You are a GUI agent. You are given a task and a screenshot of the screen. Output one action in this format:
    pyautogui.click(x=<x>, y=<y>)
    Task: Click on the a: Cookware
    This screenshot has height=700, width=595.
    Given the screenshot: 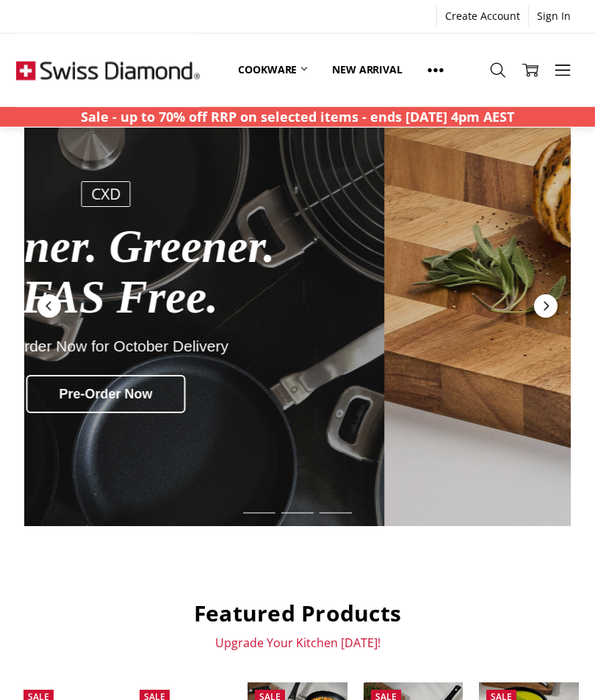 What is the action you would take?
    pyautogui.click(x=272, y=70)
    